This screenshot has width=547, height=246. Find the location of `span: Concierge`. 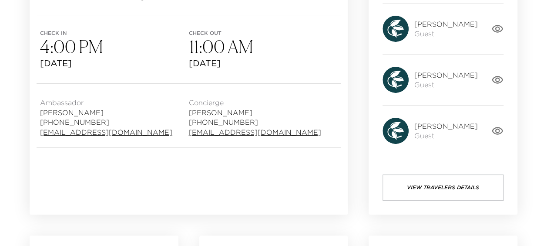

span: Concierge is located at coordinates (255, 102).